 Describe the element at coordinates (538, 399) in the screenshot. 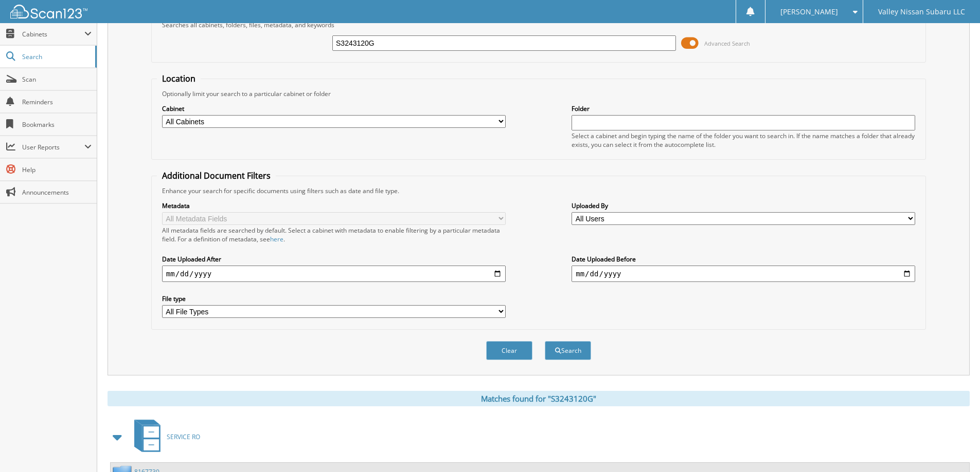

I see `div: Matches found for "S3243120G"` at that location.